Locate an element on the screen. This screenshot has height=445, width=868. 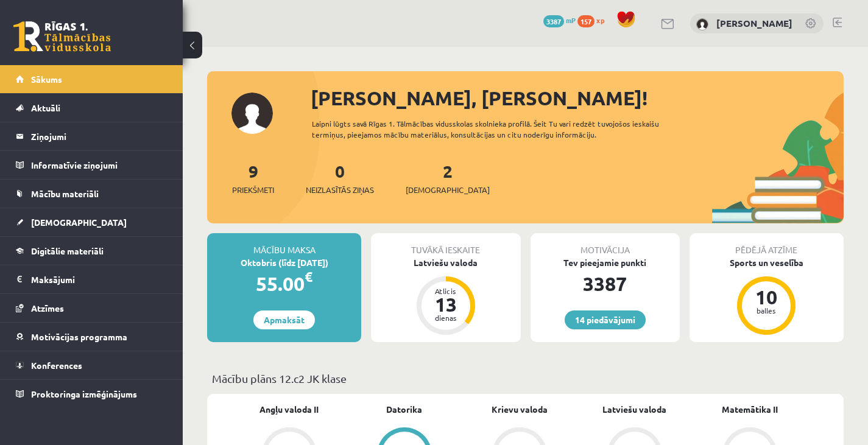
a: Latviešu valoda Atlicis 13 dienas is located at coordinates (445, 296).